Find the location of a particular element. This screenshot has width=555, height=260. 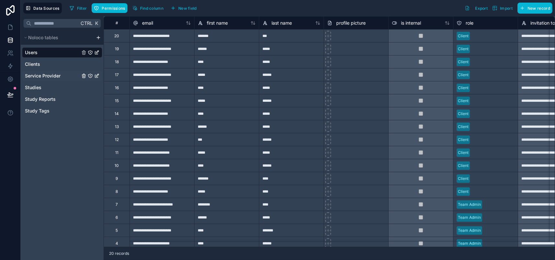

button: New field is located at coordinates (184, 8).